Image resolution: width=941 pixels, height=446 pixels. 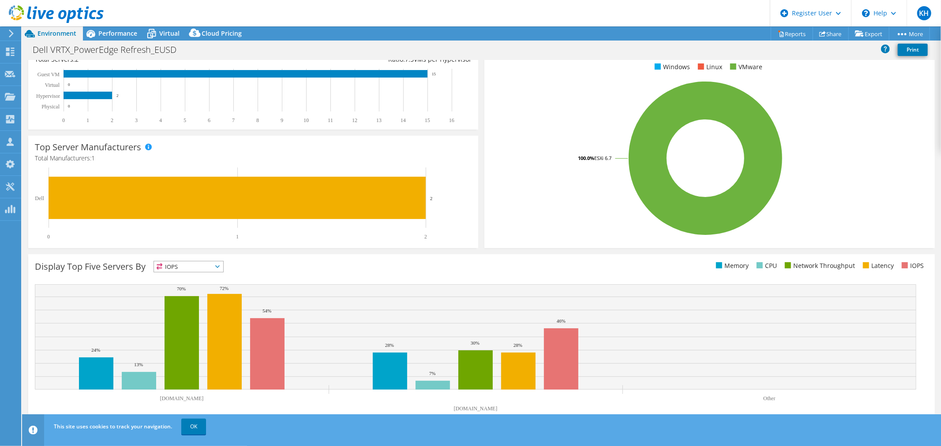 I want to click on text: 7, so click(x=233, y=120).